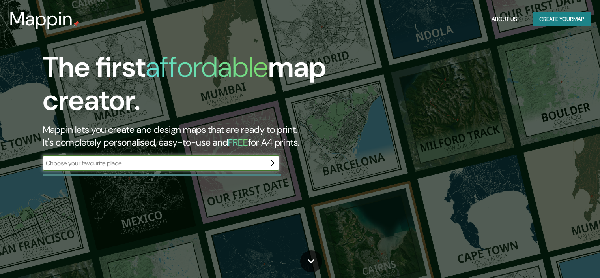 The image size is (600, 278). I want to click on h1: The first map creator., so click(193, 87).